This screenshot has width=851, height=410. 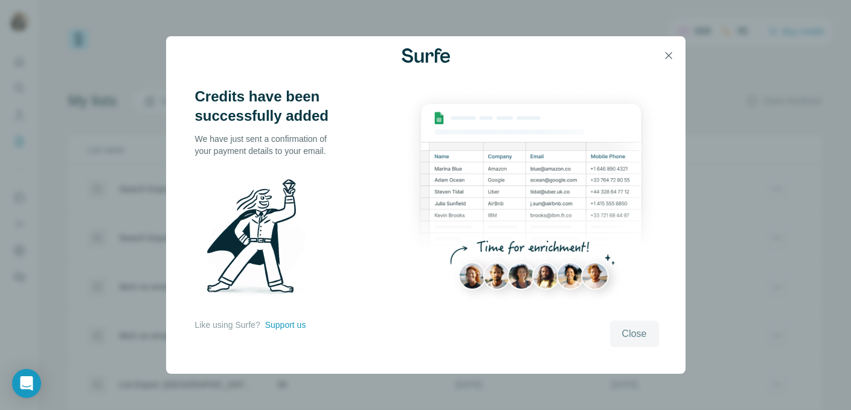 I want to click on img: Surfe Illustration - Man holding diamond, so click(x=258, y=239).